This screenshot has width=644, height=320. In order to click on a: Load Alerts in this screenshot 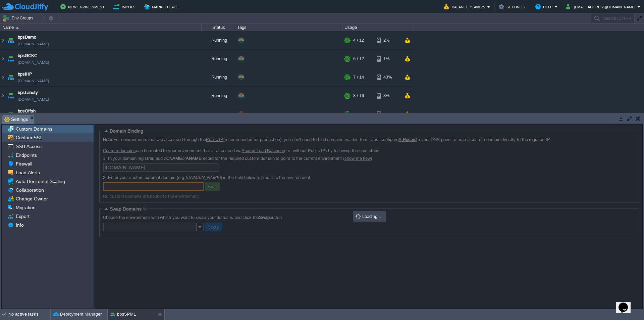, I will do `click(27, 172)`.